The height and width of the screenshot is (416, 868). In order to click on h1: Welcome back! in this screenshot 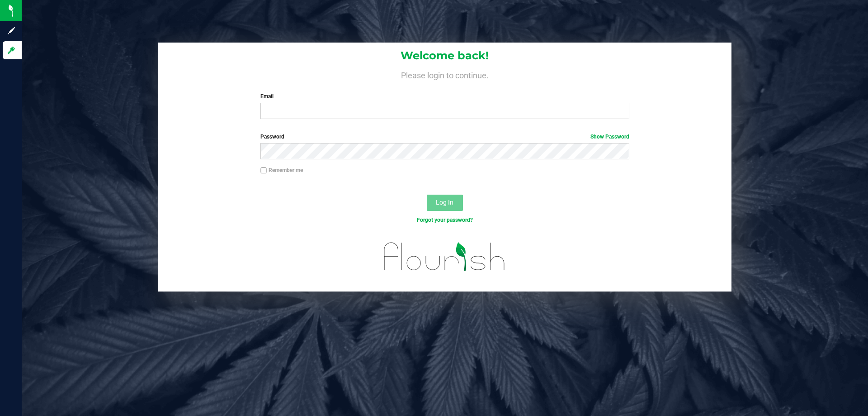, I will do `click(445, 55)`.